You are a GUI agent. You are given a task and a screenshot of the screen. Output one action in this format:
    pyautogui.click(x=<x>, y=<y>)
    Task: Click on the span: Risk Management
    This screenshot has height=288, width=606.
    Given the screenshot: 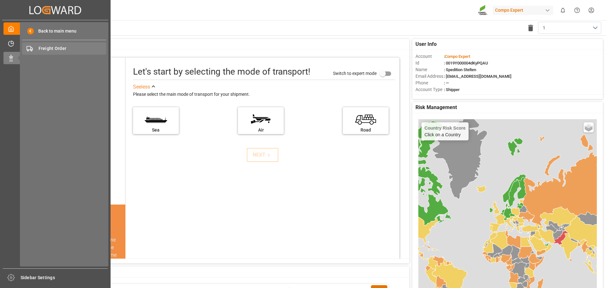 What is the action you would take?
    pyautogui.click(x=436, y=107)
    